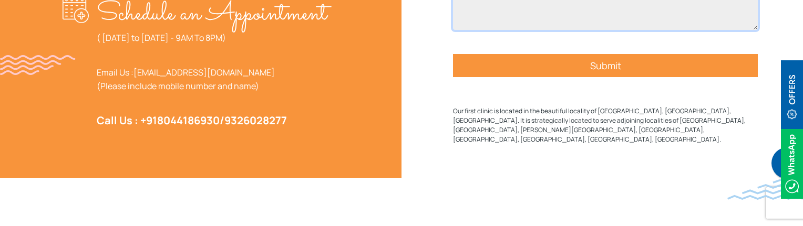 The height and width of the screenshot is (226, 803). Describe the element at coordinates (792, 164) in the screenshot. I see `img: Whatsappicon` at that location.